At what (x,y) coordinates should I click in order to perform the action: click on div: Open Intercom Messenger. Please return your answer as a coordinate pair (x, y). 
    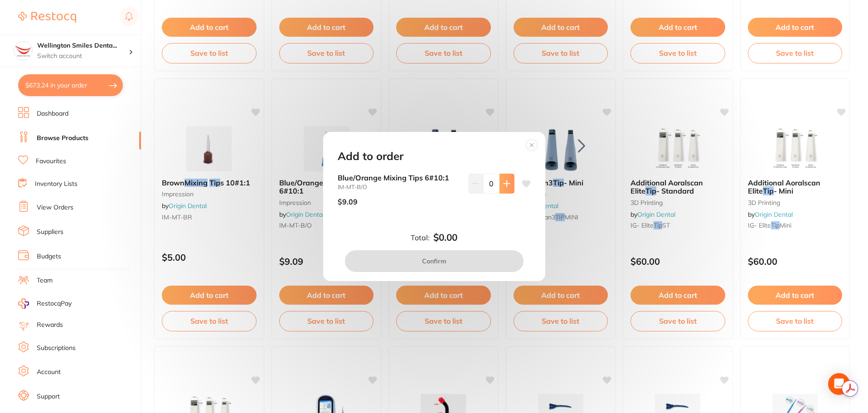
    Looking at the image, I should click on (839, 384).